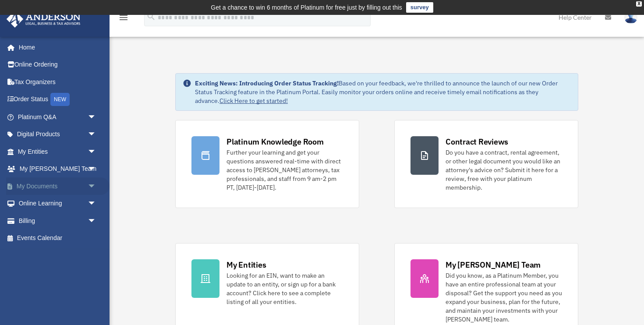 The image size is (644, 325). What do you see at coordinates (419, 7) in the screenshot?
I see `a: survey` at bounding box center [419, 7].